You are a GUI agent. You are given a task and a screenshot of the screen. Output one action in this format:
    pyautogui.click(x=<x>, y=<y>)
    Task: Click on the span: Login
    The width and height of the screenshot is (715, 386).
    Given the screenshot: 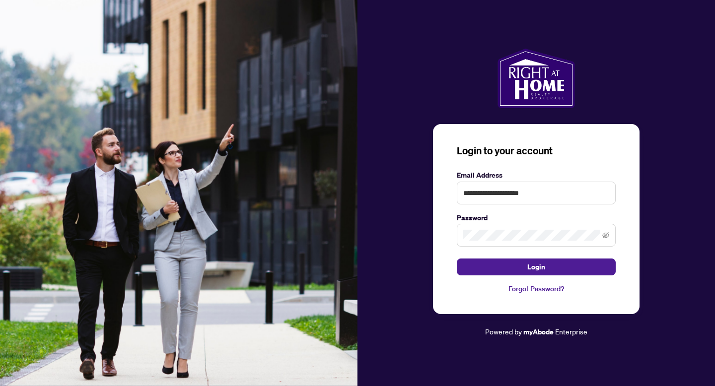 What is the action you would take?
    pyautogui.click(x=536, y=267)
    